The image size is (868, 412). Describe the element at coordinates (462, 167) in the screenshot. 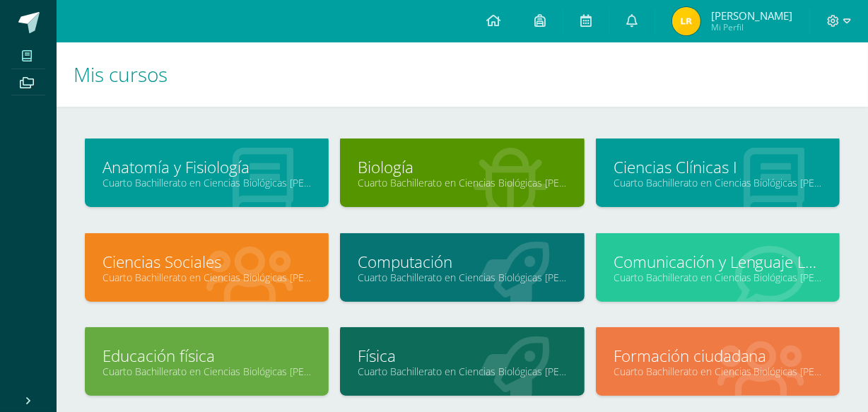

I see `a: Biología` at that location.